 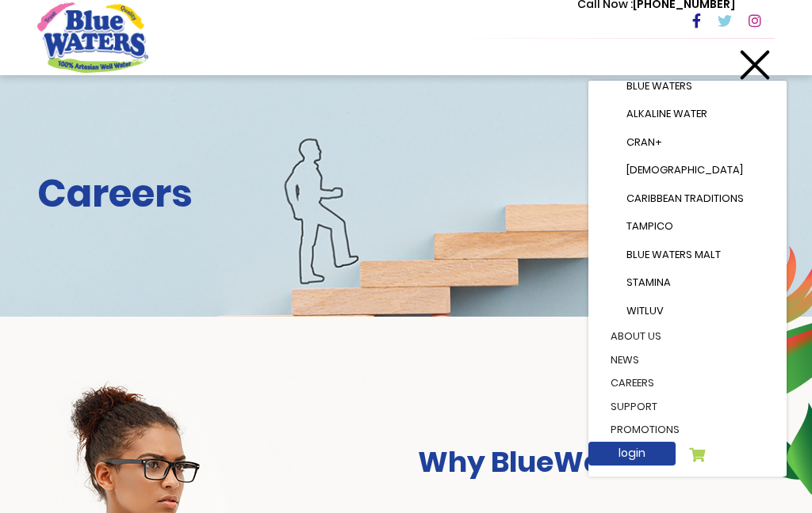 I want to click on a: support, so click(x=687, y=407).